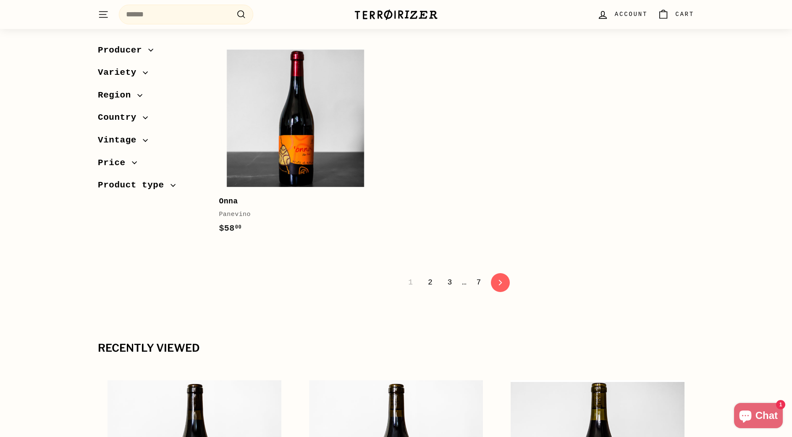 This screenshot has height=437, width=792. What do you see at coordinates (120, 118) in the screenshot?
I see `span: Country` at bounding box center [120, 118].